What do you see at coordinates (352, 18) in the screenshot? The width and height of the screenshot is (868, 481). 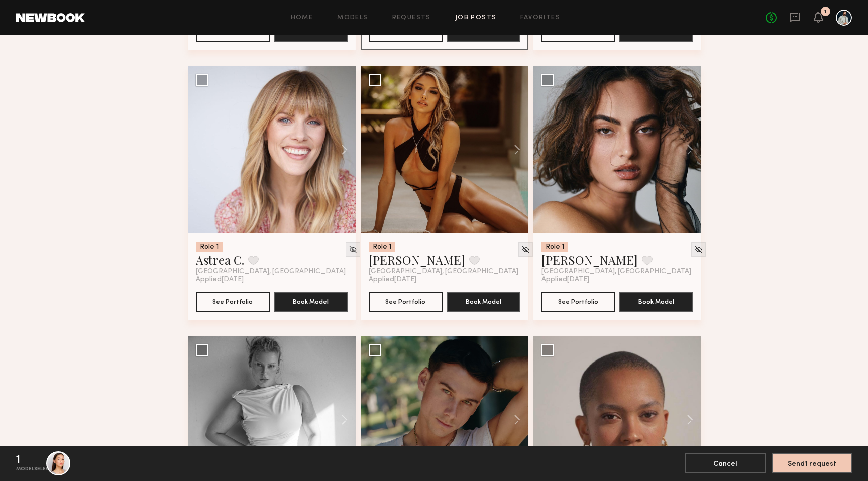 I see `a: Models` at bounding box center [352, 18].